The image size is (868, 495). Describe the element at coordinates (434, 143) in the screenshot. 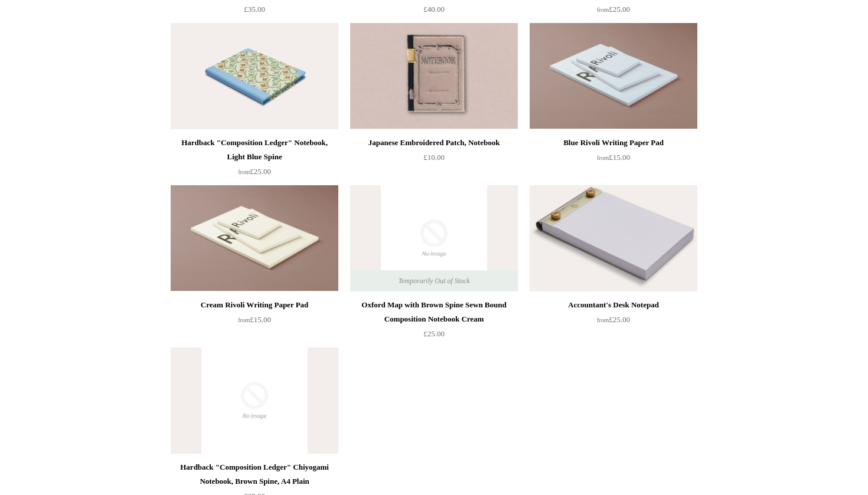

I see `div: Japanese Embroidered Patch, Notebook` at that location.